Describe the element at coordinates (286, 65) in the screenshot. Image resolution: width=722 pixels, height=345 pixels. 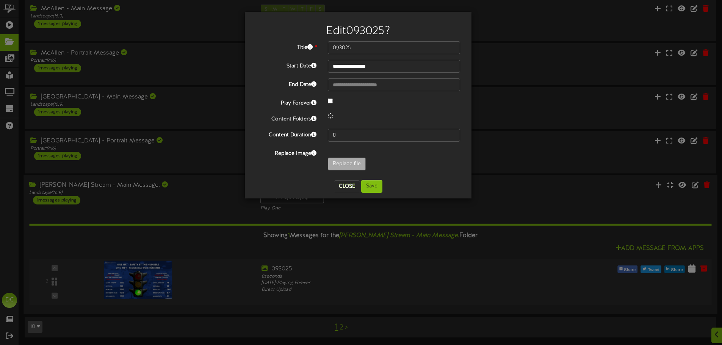
I see `label: Start Date` at that location.